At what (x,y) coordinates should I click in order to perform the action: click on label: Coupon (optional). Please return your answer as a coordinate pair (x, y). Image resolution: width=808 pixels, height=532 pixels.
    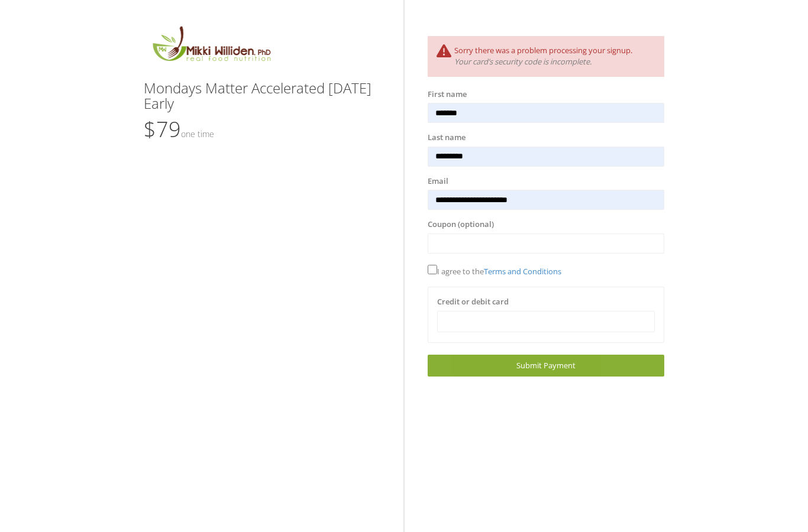
    Looking at the image, I should click on (460, 225).